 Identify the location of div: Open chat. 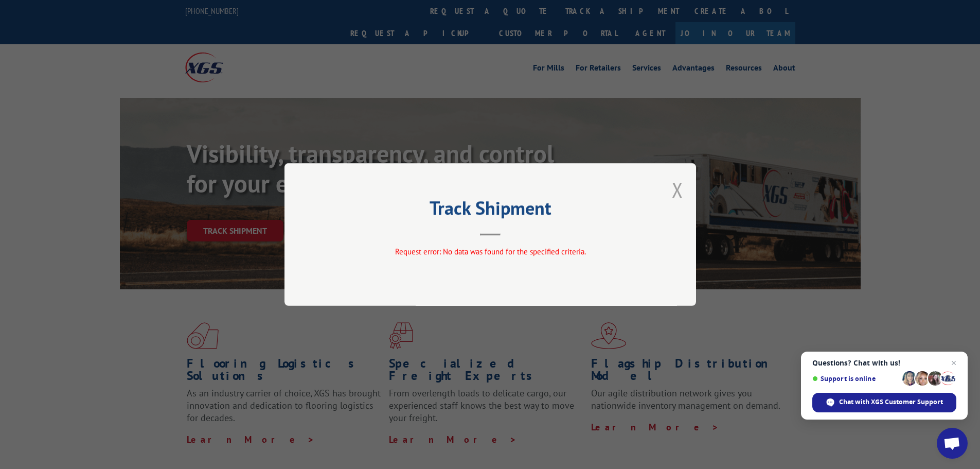
(952, 443).